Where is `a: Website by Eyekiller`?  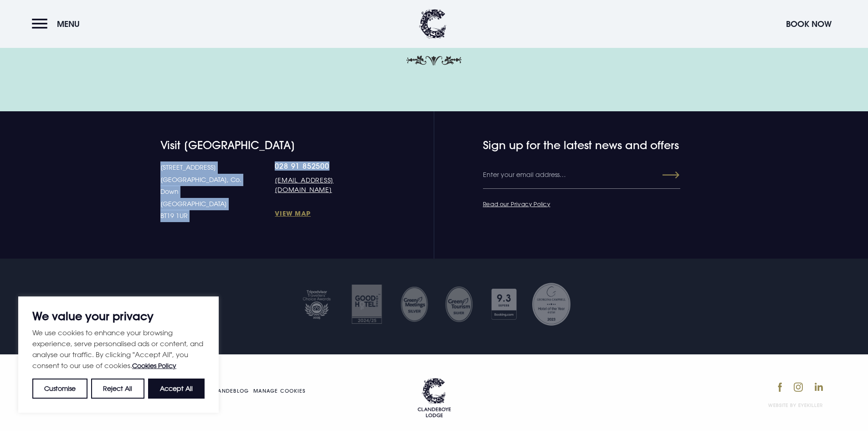
a: Website by Eyekiller is located at coordinates (795, 405).